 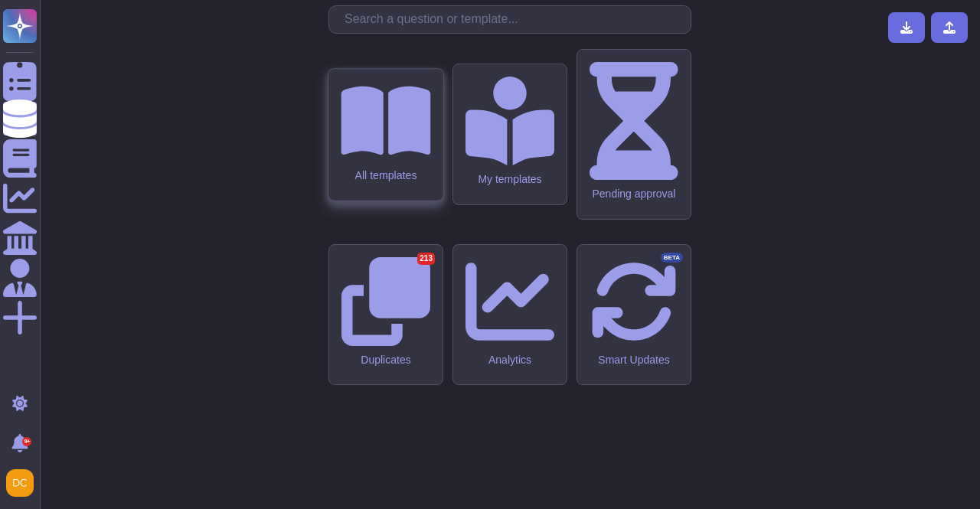 I want to click on div: BETA, so click(x=671, y=258).